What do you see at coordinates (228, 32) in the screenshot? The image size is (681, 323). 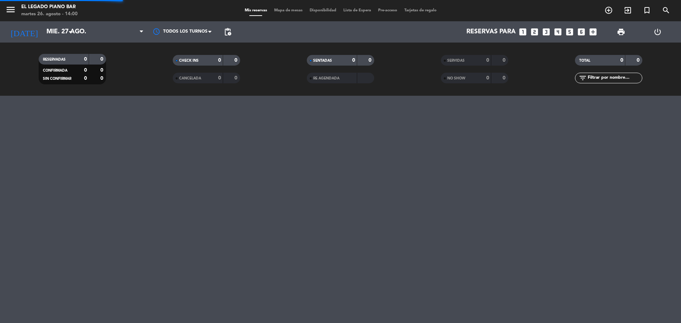 I see `span: pending_actions` at bounding box center [228, 32].